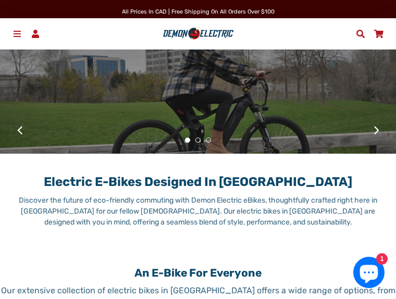 This screenshot has height=299, width=396. Describe the element at coordinates (198, 11) in the screenshot. I see `span: All Prices in CAD | Free shipping on all orders over $100` at that location.